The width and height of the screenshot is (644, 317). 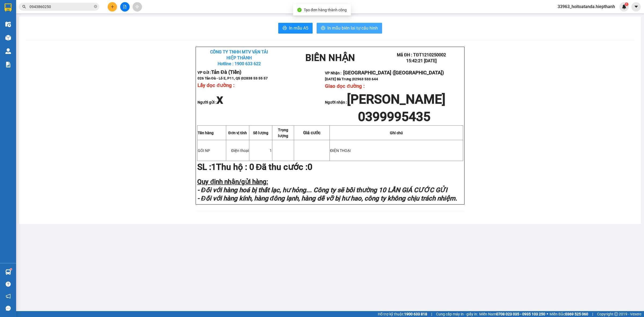 What do you see at coordinates (233, 78) in the screenshot?
I see `span: 026 Tản Đà - Lô E, P11, Q5 |` at bounding box center [233, 78].